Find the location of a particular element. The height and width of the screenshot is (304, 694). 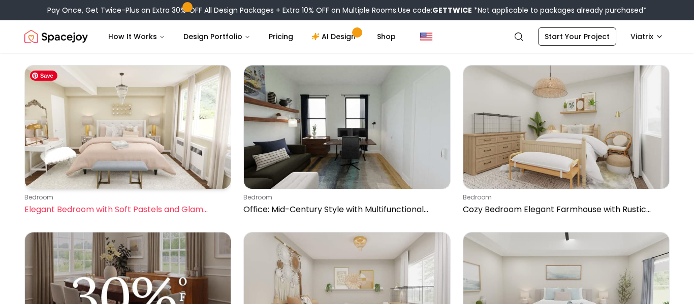

button: Viatrix is located at coordinates (646, 37).